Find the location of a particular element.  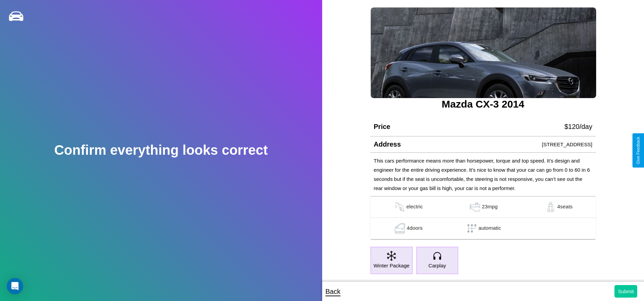

p: electric is located at coordinates (414, 207).